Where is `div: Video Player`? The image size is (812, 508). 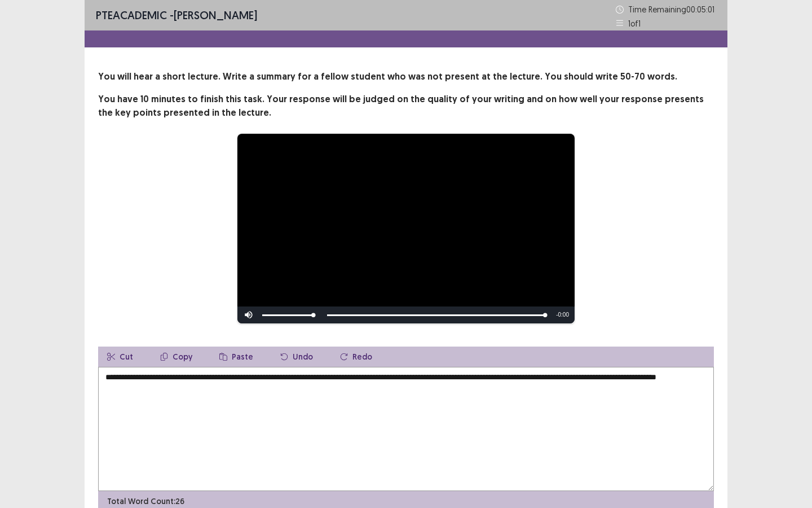
div: Video Player is located at coordinates (406, 228).